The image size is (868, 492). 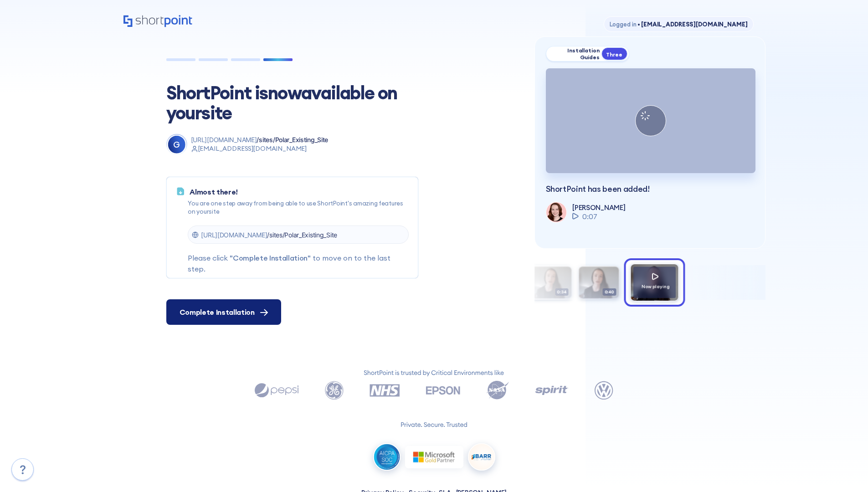 What do you see at coordinates (224, 312) in the screenshot?
I see `button: Complete Installation` at bounding box center [224, 312].